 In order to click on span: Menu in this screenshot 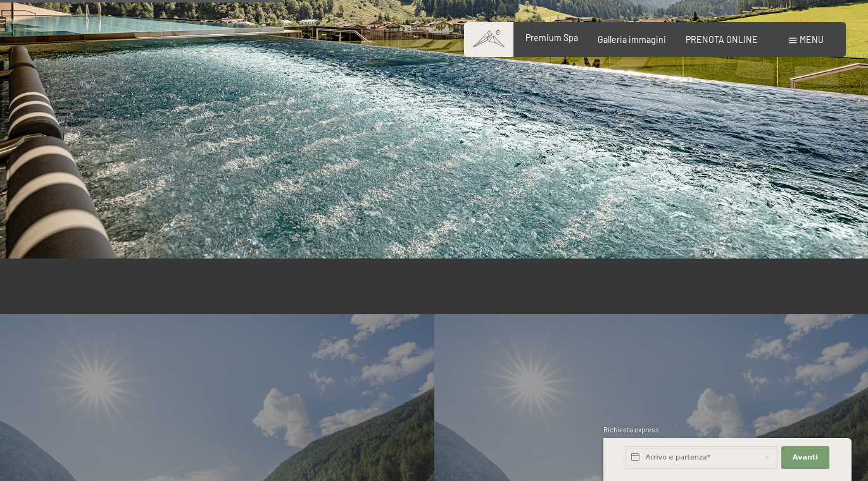, I will do `click(811, 39)`.